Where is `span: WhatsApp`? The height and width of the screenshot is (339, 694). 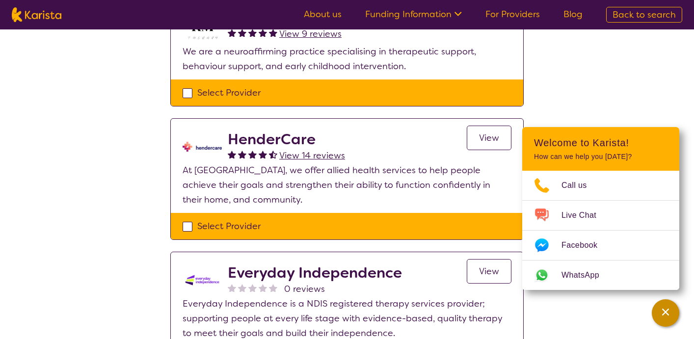 span: WhatsApp is located at coordinates (586, 276).